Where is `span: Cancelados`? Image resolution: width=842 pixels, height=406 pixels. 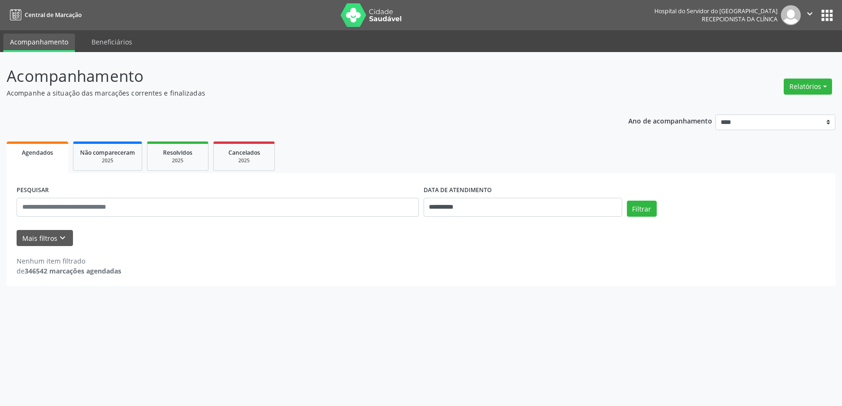
span: Cancelados is located at coordinates (244, 153).